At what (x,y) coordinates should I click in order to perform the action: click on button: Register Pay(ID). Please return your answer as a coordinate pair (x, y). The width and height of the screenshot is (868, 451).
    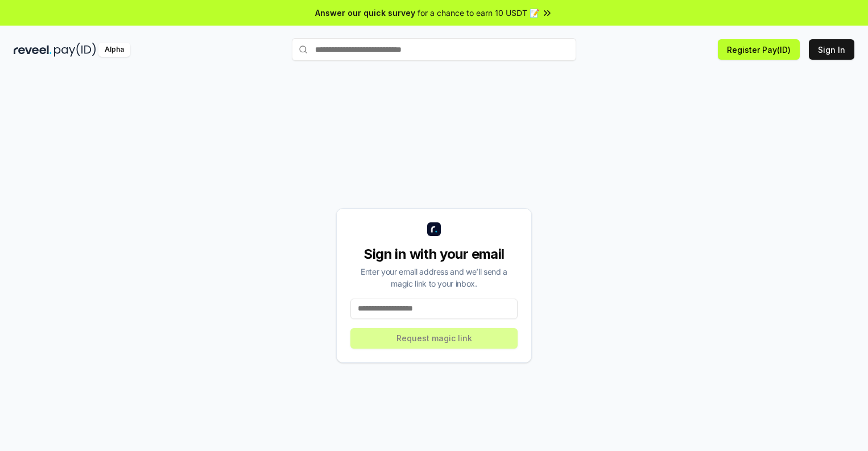
    Looking at the image, I should click on (759, 49).